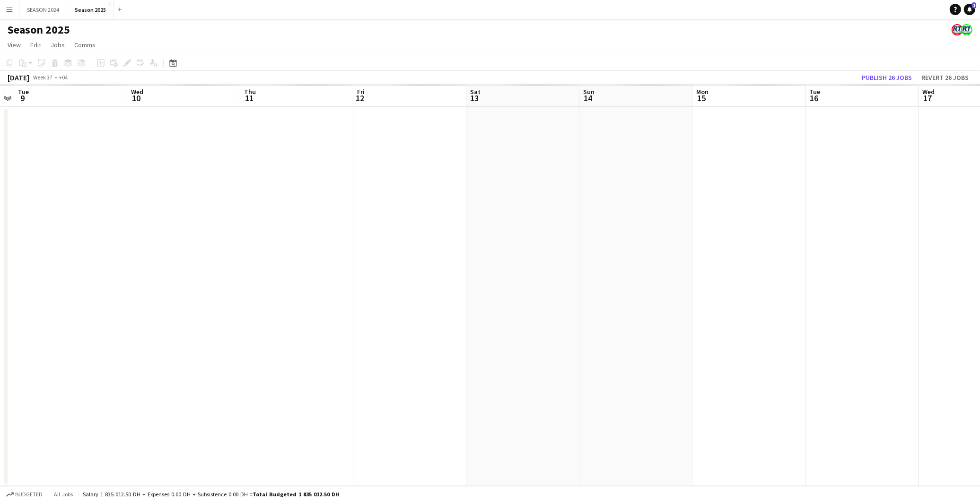  I want to click on span: 10, so click(136, 98).